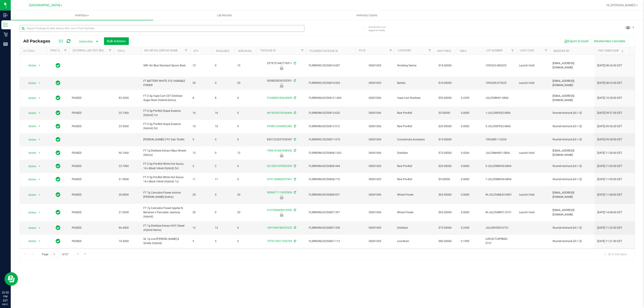 Image resolution: width=644 pixels, height=308 pixels. What do you see at coordinates (165, 83) in the screenshot?
I see `span: FT BATTERY WHITE 510 VARIABLE POWER` at bounding box center [165, 83].